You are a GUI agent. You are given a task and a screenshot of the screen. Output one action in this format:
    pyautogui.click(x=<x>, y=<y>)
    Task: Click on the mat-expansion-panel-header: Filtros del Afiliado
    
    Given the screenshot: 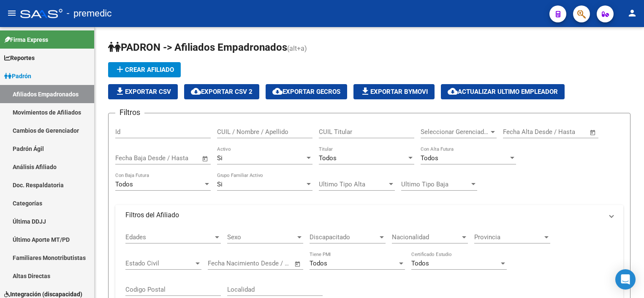 What is the action you would take?
    pyautogui.click(x=369, y=215)
    